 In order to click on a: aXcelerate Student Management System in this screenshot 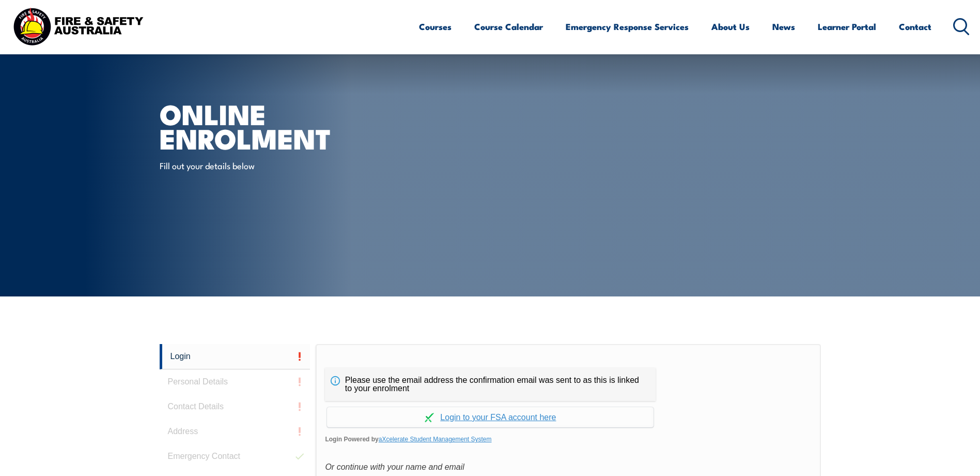, I will do `click(435, 439)`.